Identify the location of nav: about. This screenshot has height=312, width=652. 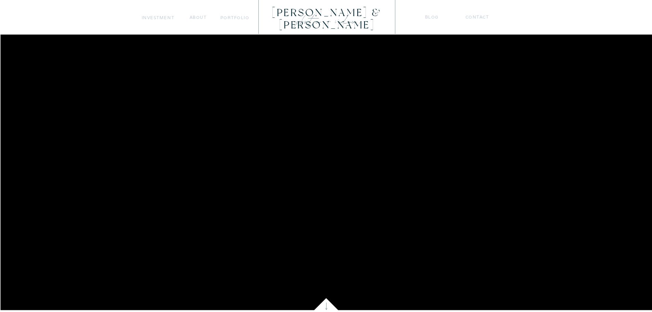
(198, 17).